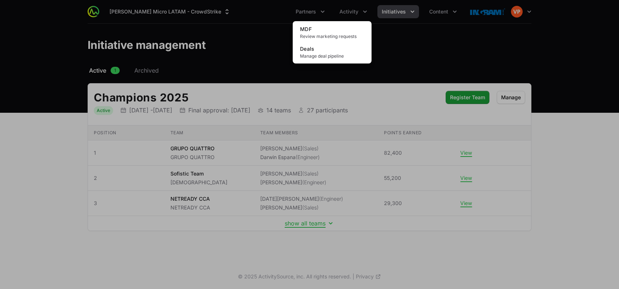 The width and height of the screenshot is (619, 289). What do you see at coordinates (332, 33) in the screenshot?
I see `a: MDFReview marketing requests` at bounding box center [332, 33].